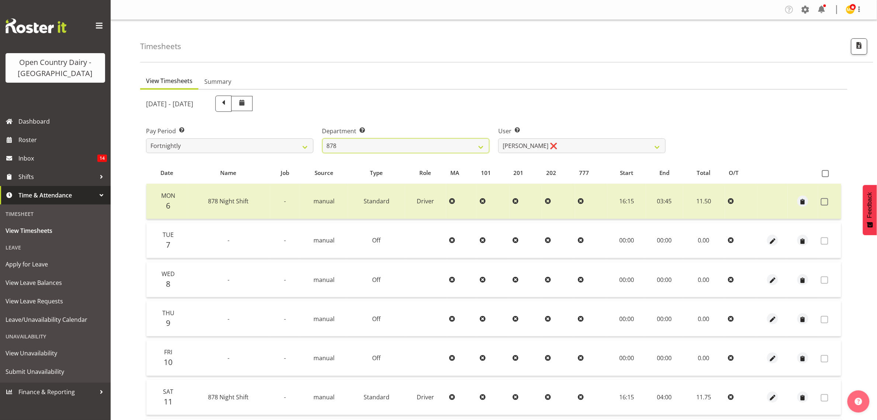 This screenshot has height=420, width=877. Describe the element at coordinates (102, 158) in the screenshot. I see `span: 14` at that location.